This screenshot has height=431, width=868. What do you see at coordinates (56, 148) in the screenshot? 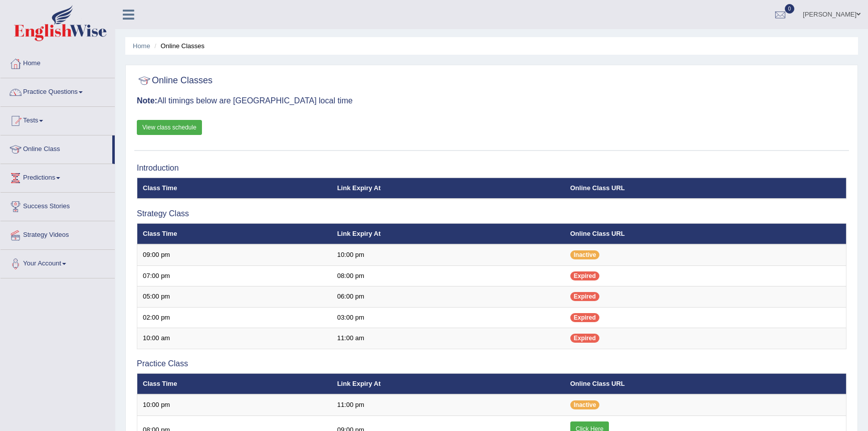
I see `a: Online Class` at bounding box center [56, 148].